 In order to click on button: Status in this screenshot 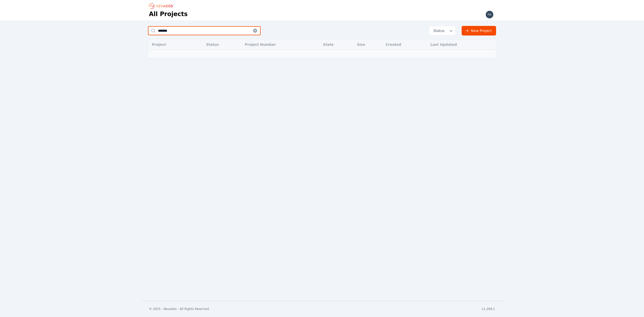, I will do `click(442, 31)`.